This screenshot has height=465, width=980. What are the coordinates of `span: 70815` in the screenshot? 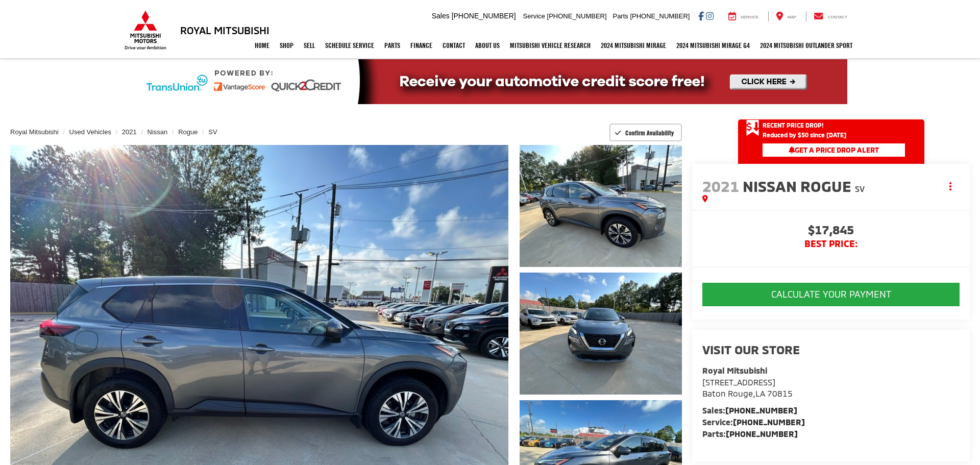 It's located at (780, 392).